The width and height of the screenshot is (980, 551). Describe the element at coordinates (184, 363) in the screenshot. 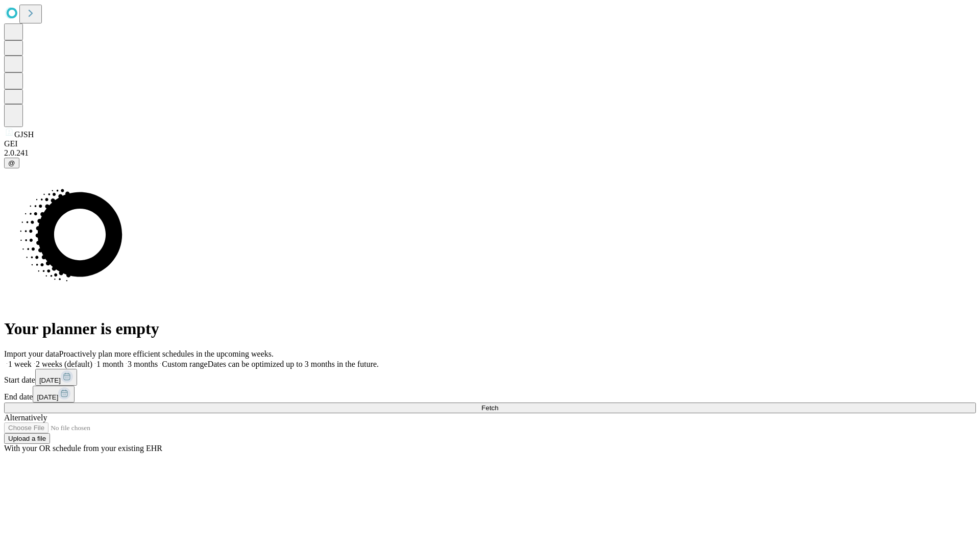

I see `span: Custom range` at that location.